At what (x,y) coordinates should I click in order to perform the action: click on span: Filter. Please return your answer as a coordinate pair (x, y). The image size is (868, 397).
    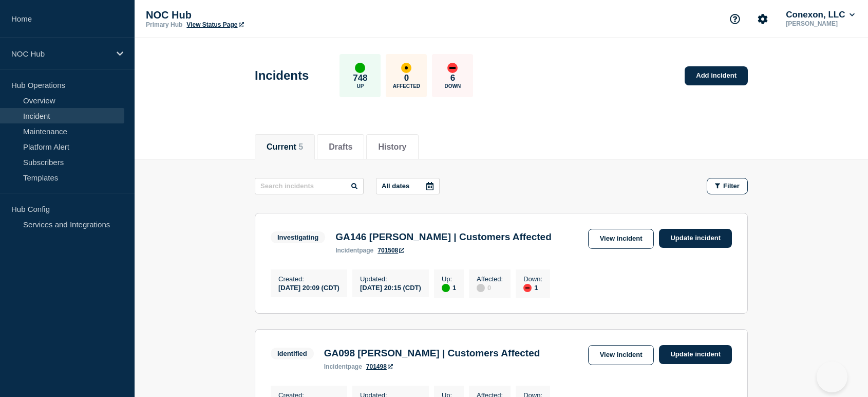
    Looking at the image, I should click on (732, 185).